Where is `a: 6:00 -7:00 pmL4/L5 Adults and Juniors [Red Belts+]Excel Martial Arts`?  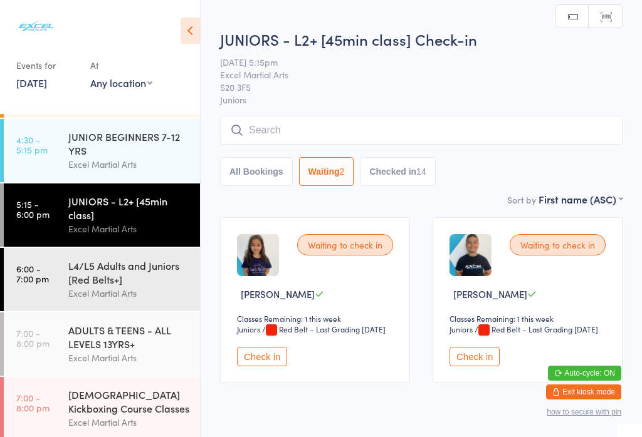
a: 6:00 -7:00 pmL4/L5 Adults and Juniors [Red Belts+]Excel Martial Arts is located at coordinates (102, 280).